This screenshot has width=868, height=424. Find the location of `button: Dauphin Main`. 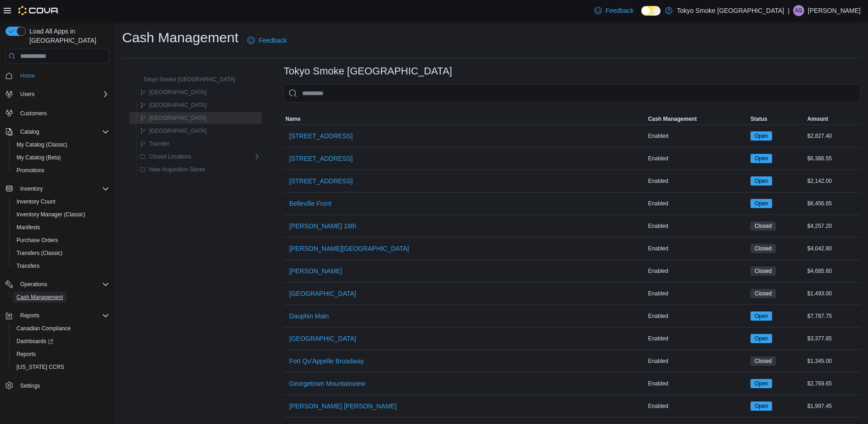

button: Dauphin Main is located at coordinates (309, 316).